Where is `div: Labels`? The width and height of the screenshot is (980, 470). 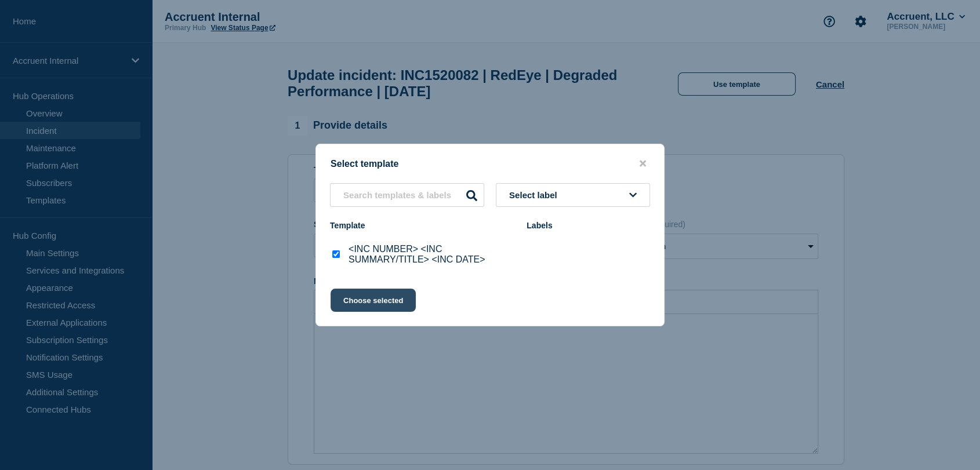 div: Labels is located at coordinates (588, 225).